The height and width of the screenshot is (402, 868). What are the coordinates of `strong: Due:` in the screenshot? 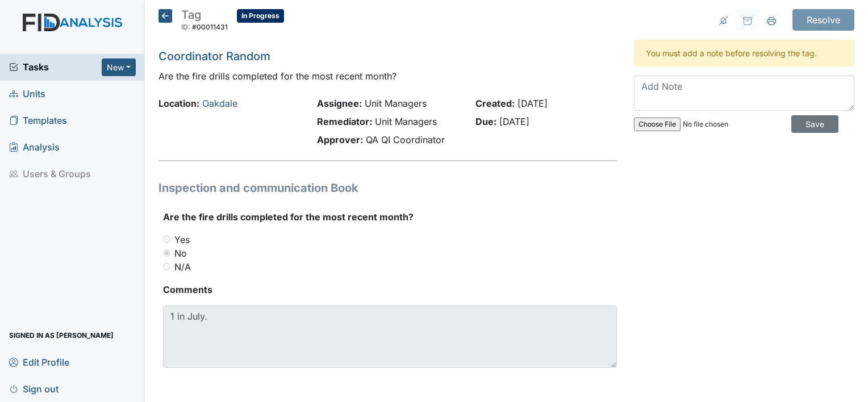 It's located at (486, 122).